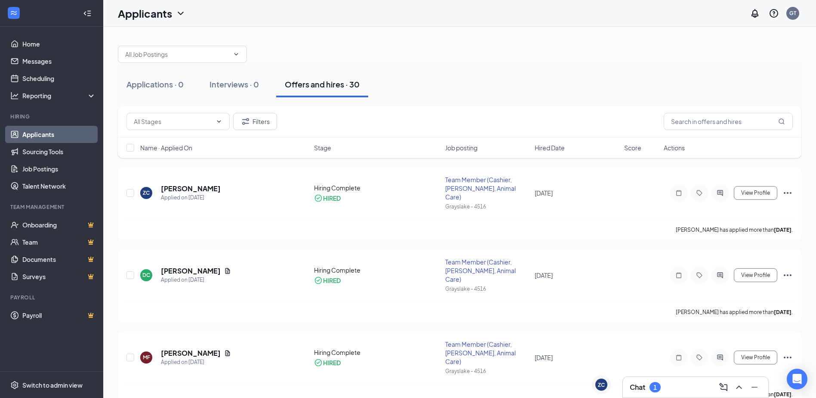 The image size is (816, 398). Describe the element at coordinates (724, 387) in the screenshot. I see `svg: ComposeMessage` at that location.